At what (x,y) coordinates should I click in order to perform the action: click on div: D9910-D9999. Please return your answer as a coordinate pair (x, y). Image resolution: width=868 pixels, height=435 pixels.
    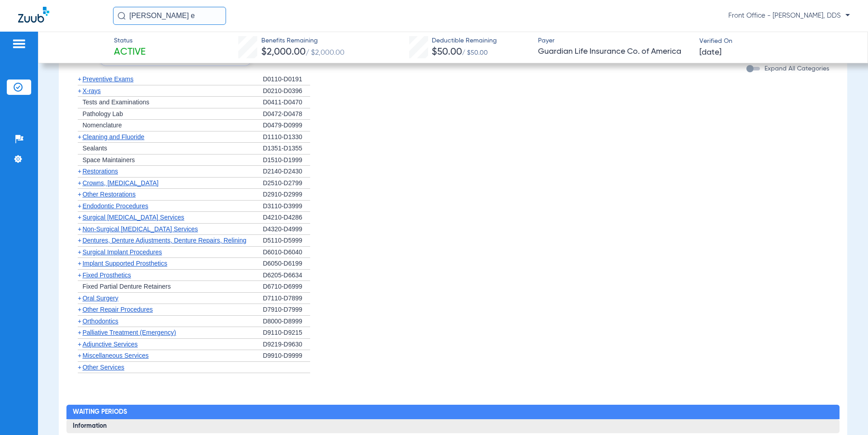
    Looking at the image, I should click on (287, 356).